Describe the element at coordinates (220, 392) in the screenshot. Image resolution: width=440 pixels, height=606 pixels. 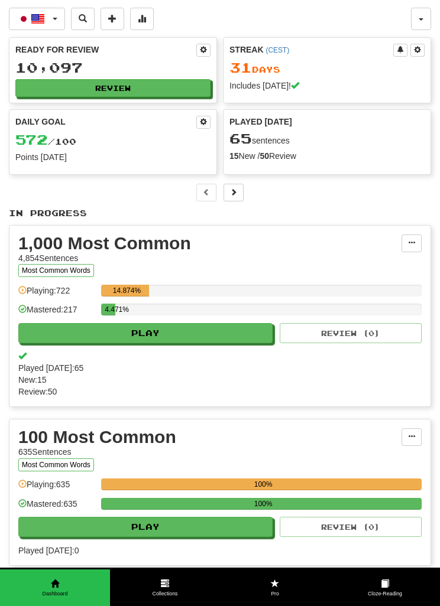
I see `span: Review: 50` at that location.